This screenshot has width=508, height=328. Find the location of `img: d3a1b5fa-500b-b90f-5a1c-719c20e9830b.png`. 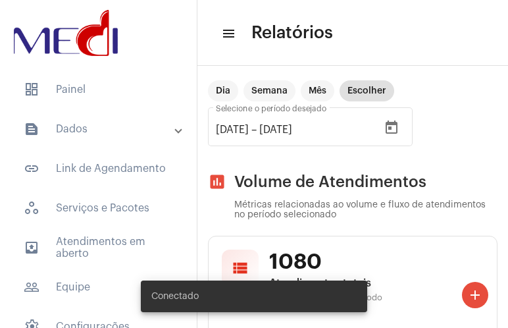

img: d3a1b5fa-500b-b90f-5a1c-719c20e9830b.png is located at coordinates (66, 33).